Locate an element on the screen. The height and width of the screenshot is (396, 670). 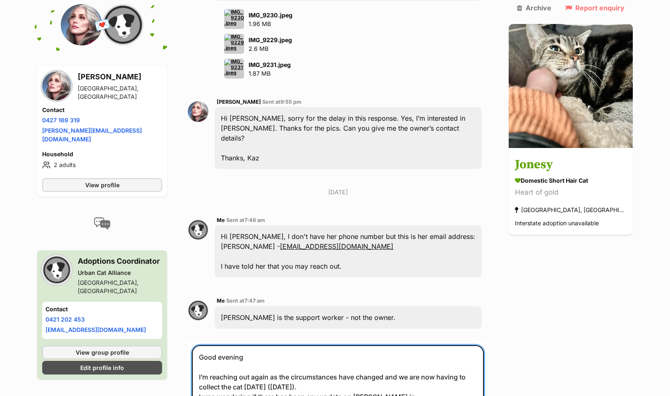
span: 2.6 MB is located at coordinates (259, 48).